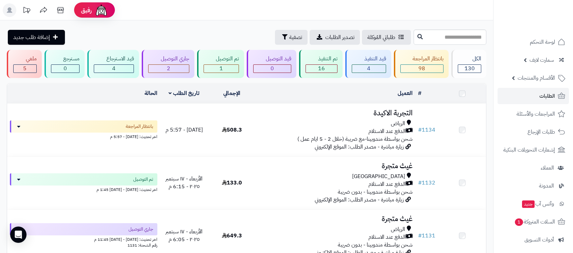 Image resolution: width=573 pixels, height=253 pixels. What do you see at coordinates (546, 186) in the screenshot?
I see `span: المدونة` at bounding box center [546, 186].